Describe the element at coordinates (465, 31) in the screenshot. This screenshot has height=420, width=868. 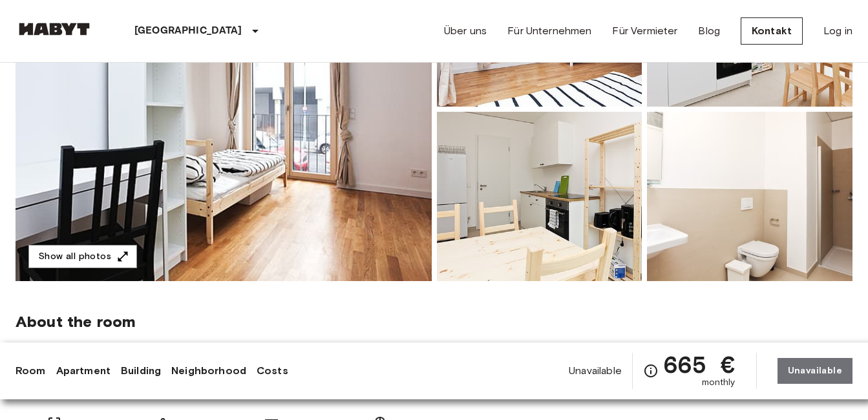
I see `a: Über uns` at that location.